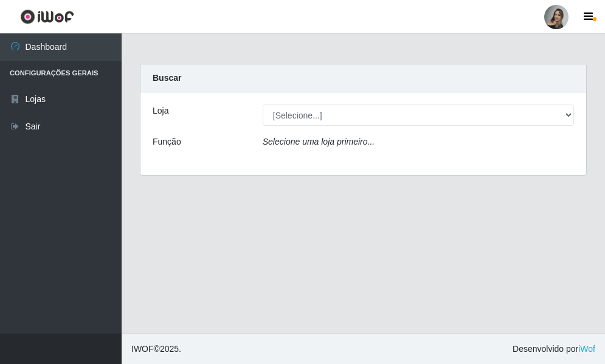 The width and height of the screenshot is (605, 364). What do you see at coordinates (587, 349) in the screenshot?
I see `a: iWof` at bounding box center [587, 349].